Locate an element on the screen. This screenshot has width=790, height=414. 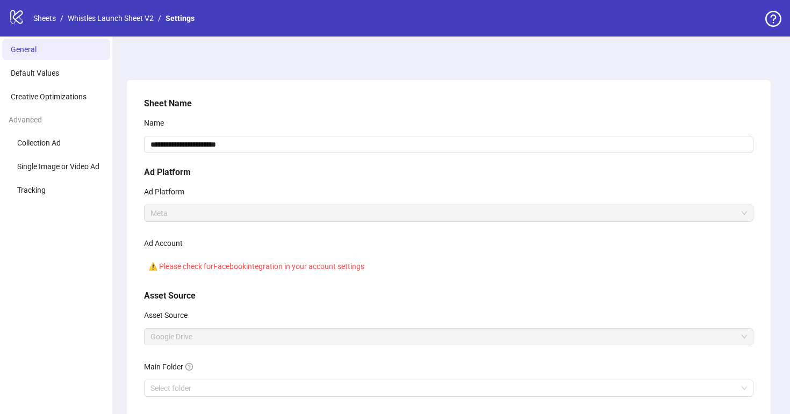
span: Google Drive is located at coordinates (449, 337).